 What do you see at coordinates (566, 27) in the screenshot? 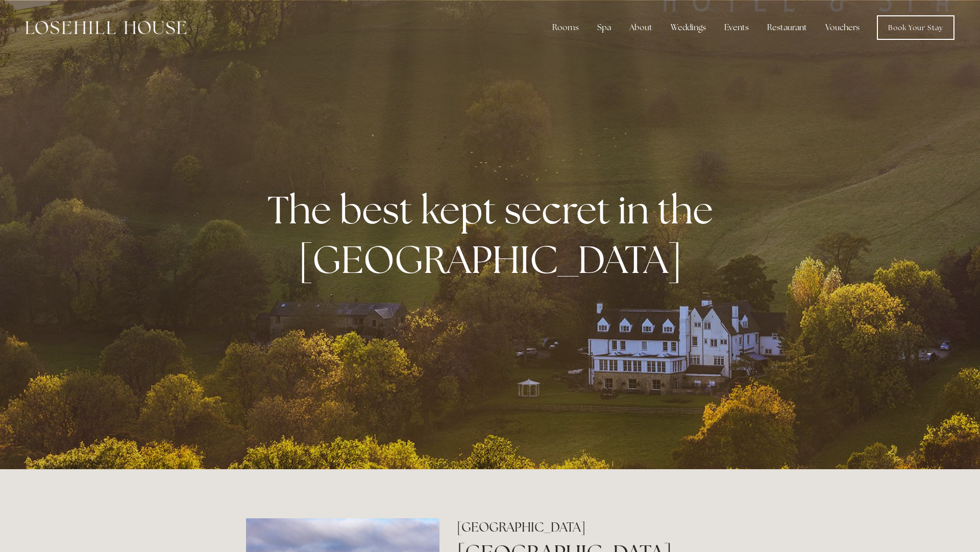
I see `div: Rooms` at bounding box center [566, 27].